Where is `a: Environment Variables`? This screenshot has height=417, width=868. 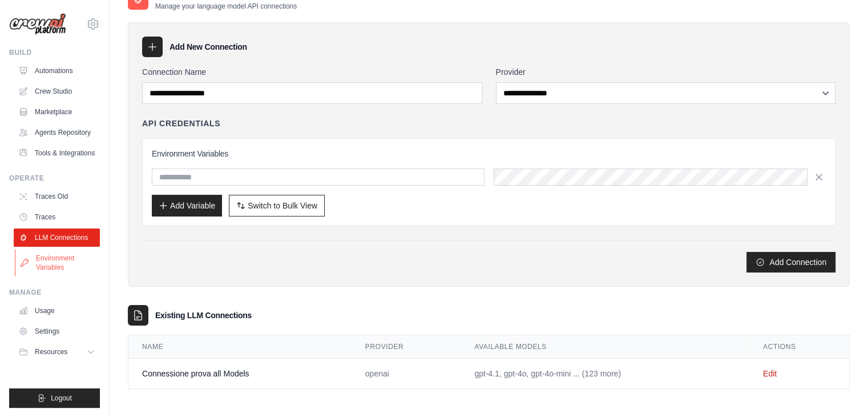 a: Environment Variables is located at coordinates (57, 263).